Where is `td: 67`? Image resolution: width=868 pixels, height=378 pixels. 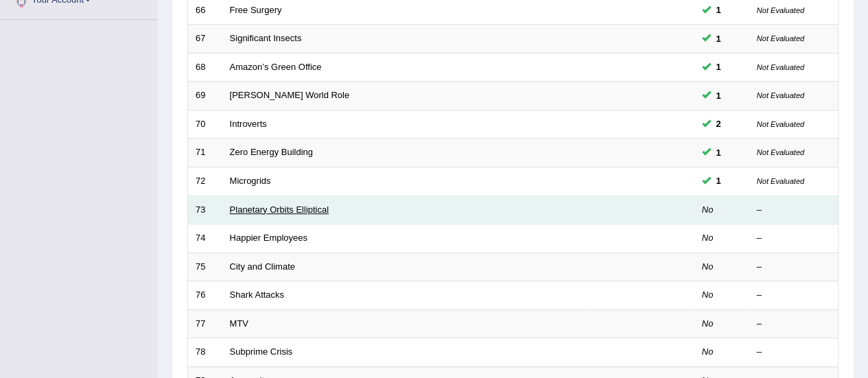
td: 67 is located at coordinates (205, 39).